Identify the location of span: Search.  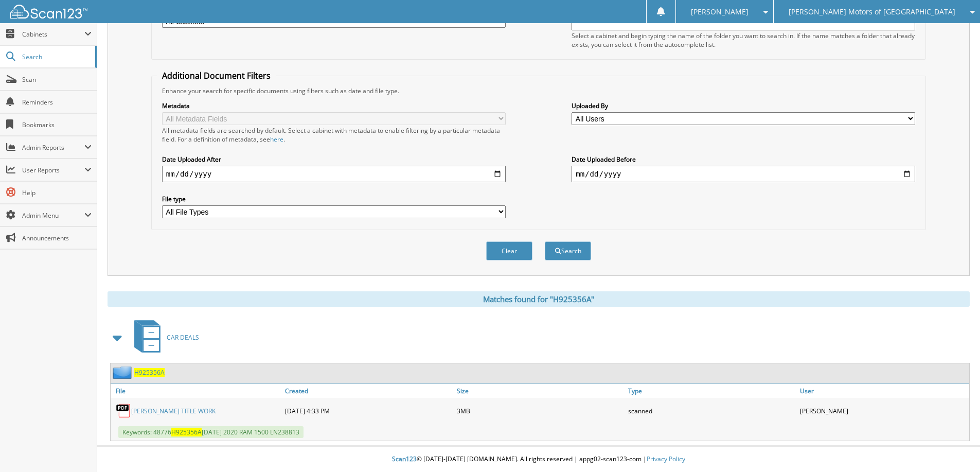
(56, 57).